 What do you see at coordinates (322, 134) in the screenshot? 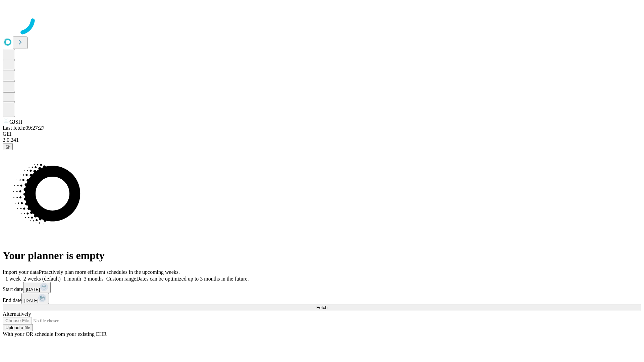
I see `div: GEI` at bounding box center [322, 134].